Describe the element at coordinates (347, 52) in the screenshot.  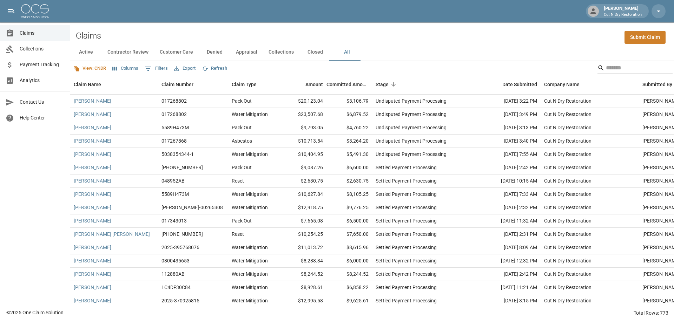
I see `button: All` at that location.